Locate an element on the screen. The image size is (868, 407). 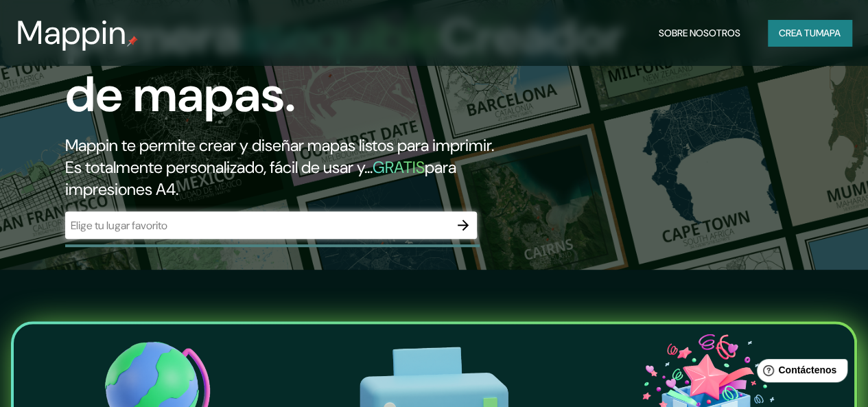
img: pin de mapeo is located at coordinates (132, 41).